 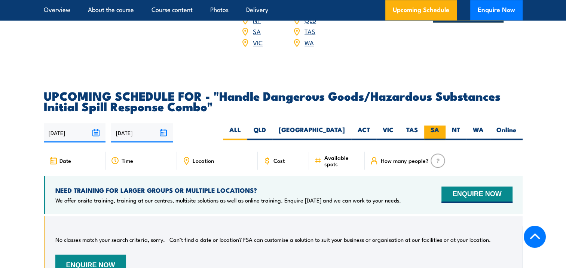 What do you see at coordinates (404, 160) in the screenshot?
I see `span: How many people?` at bounding box center [404, 160].